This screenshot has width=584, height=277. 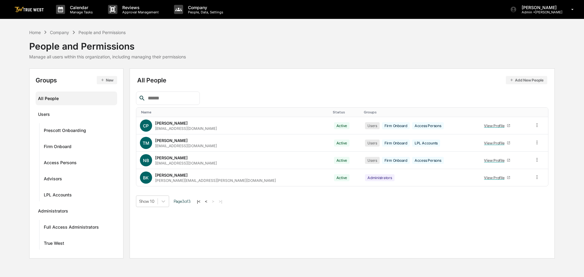 I want to click on p: Calendar, so click(x=80, y=7).